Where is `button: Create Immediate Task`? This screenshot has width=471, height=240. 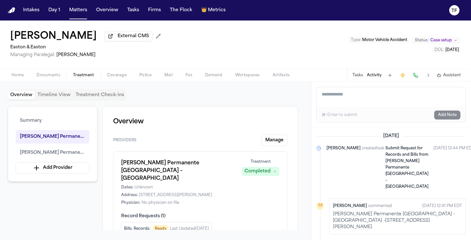
button: Create Immediate Task is located at coordinates (403, 75).